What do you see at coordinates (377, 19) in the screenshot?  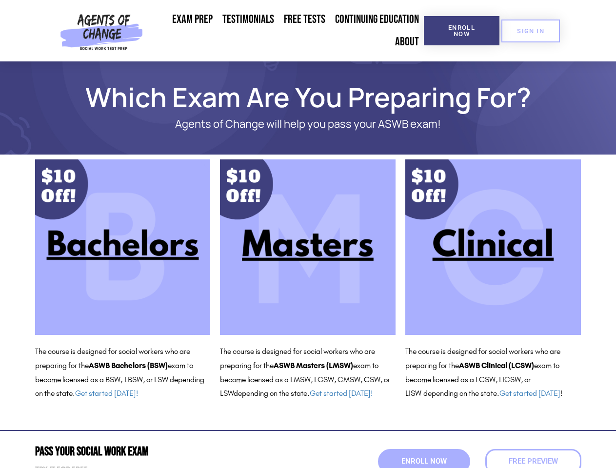 I see `a: Continuing Education` at bounding box center [377, 19].